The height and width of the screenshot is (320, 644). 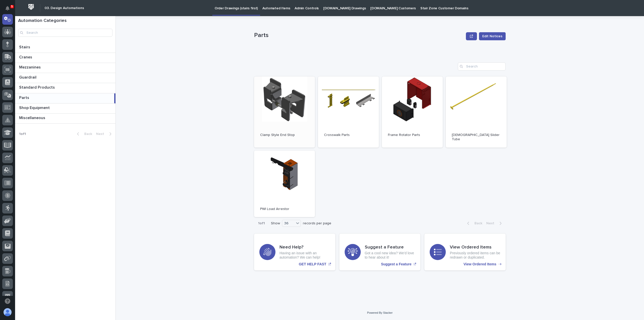 I want to click on p: Guardrail, so click(x=28, y=77).